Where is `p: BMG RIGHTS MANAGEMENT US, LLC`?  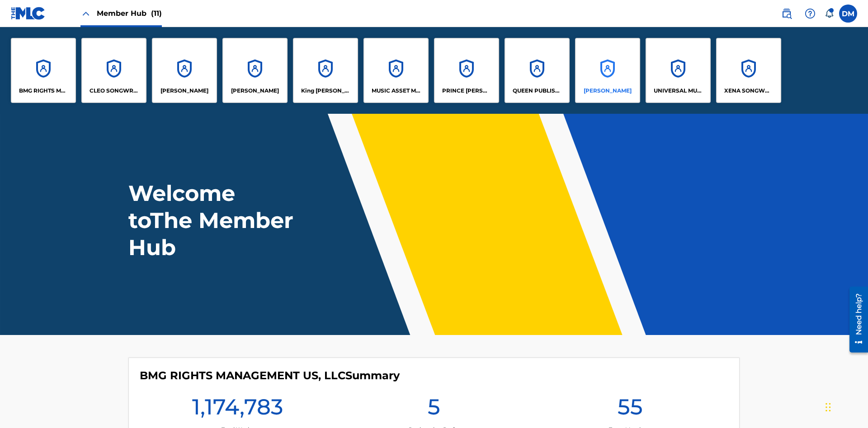 p: BMG RIGHTS MANAGEMENT US, LLC is located at coordinates (43, 91).